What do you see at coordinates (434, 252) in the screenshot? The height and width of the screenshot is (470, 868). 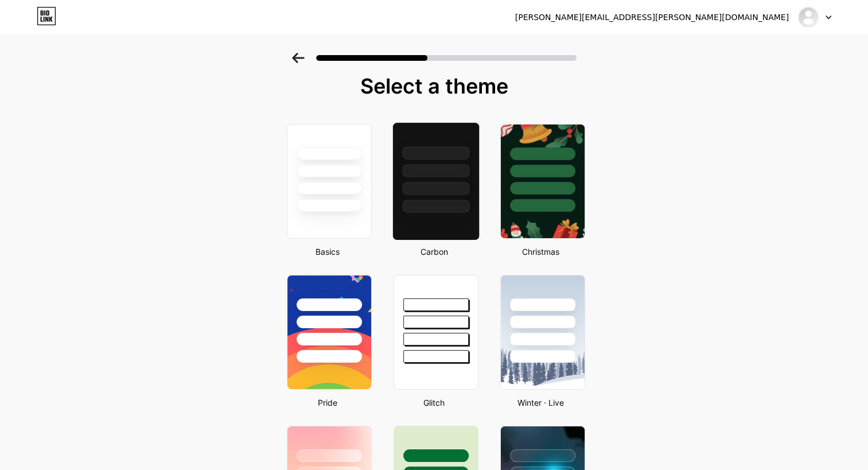 I see `div: Carbon` at bounding box center [434, 252].